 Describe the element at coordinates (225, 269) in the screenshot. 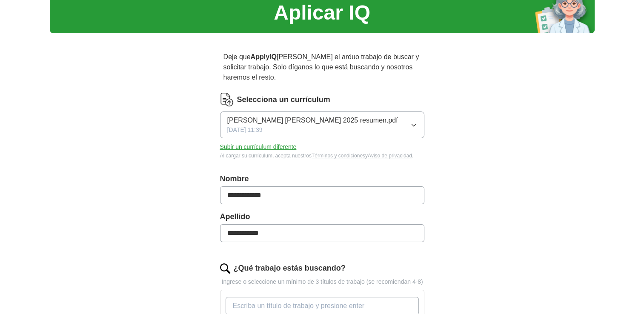

I see `img: search.png` at that location.